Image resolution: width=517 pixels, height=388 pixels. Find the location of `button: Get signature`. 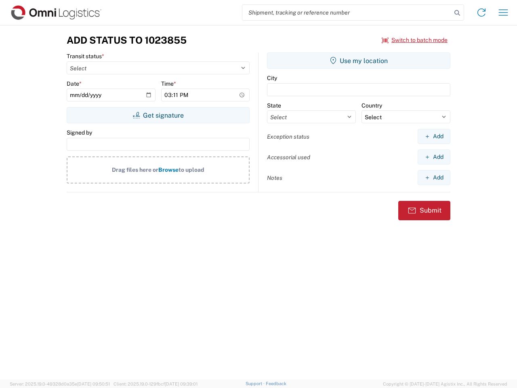

button: Get signature is located at coordinates (158, 115).